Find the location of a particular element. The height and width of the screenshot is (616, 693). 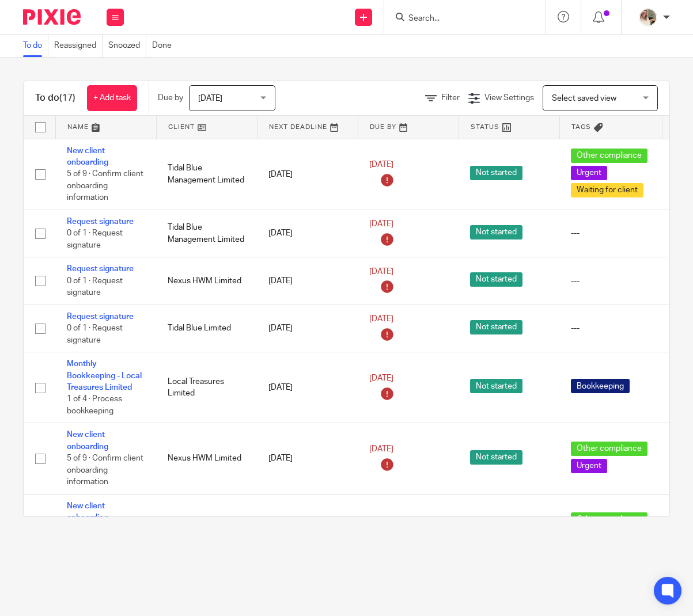

a: Snoozed is located at coordinates (127, 45).